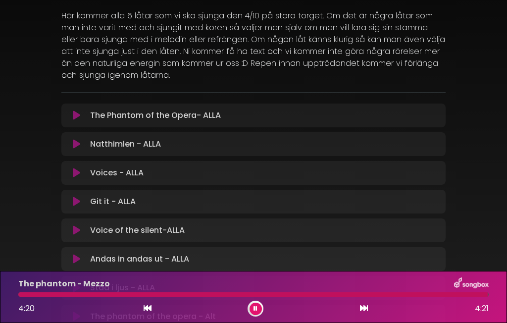 The width and height of the screenshot is (507, 323). Describe the element at coordinates (471, 283) in the screenshot. I see `img: songbox-logo-white.png` at that location.